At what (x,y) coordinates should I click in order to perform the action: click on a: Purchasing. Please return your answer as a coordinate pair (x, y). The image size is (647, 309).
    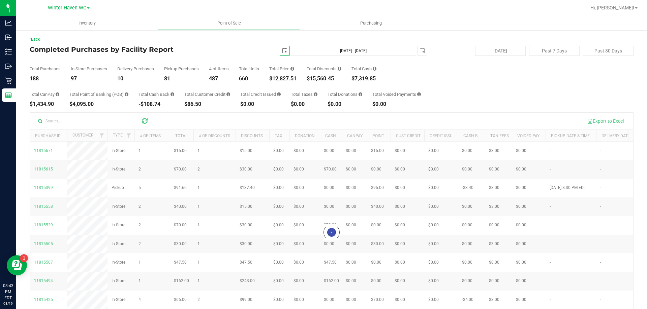
    Looking at the image, I should click on (370, 23).